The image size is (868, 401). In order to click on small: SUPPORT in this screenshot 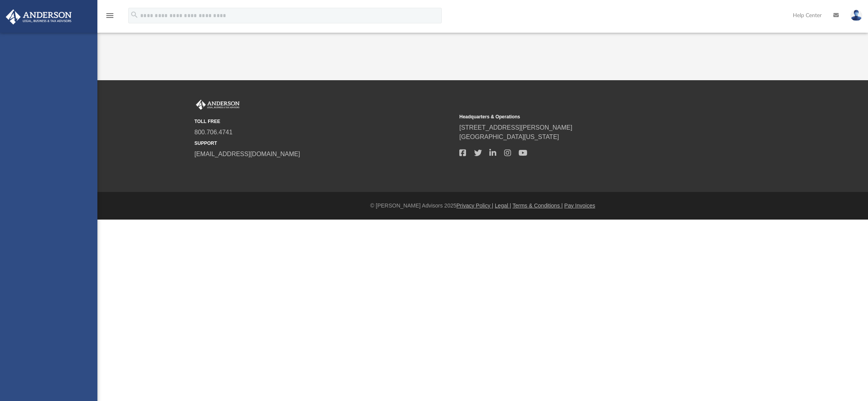, I will do `click(324, 143)`.